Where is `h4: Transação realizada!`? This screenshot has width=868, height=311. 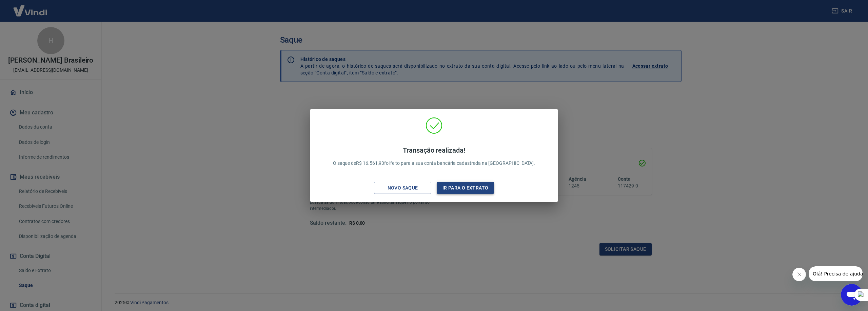
h4: Transação realizada! is located at coordinates (434, 150).